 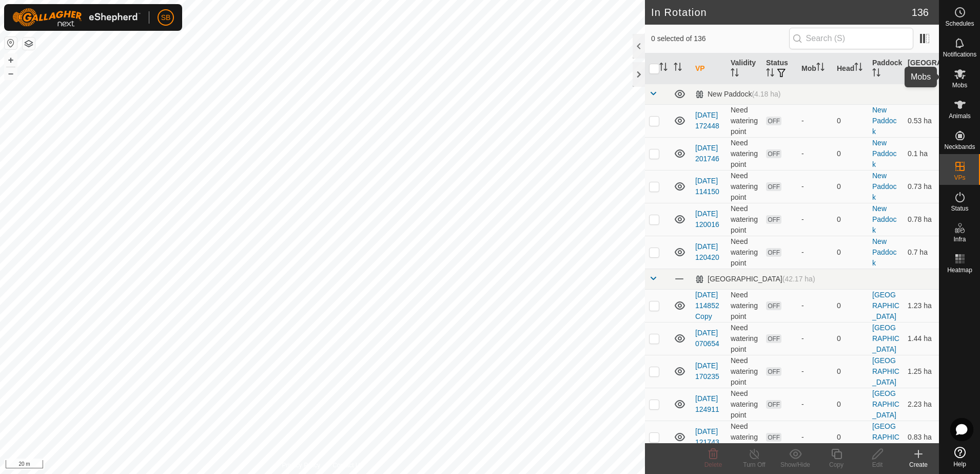 What do you see at coordinates (815, 69) in the screenshot?
I see `th: Mob` at bounding box center [815, 69].